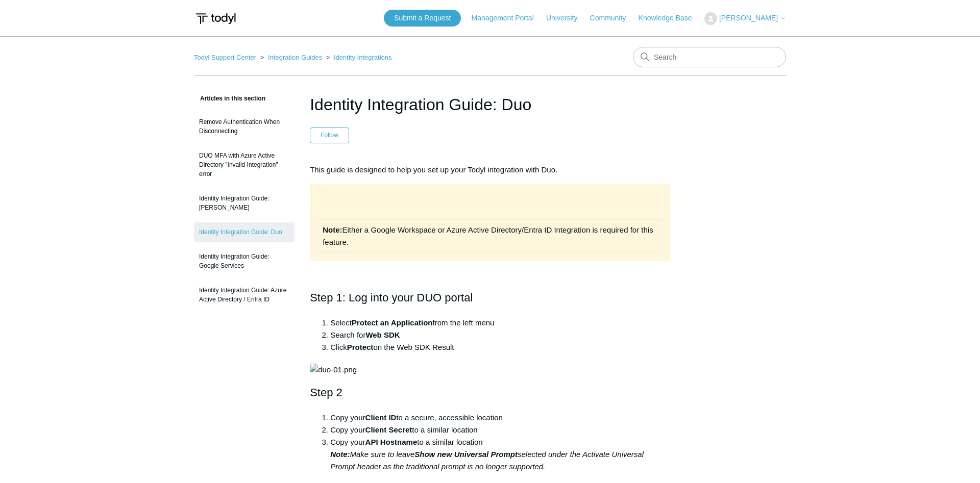  I want to click on a: Management Portal, so click(508, 18).